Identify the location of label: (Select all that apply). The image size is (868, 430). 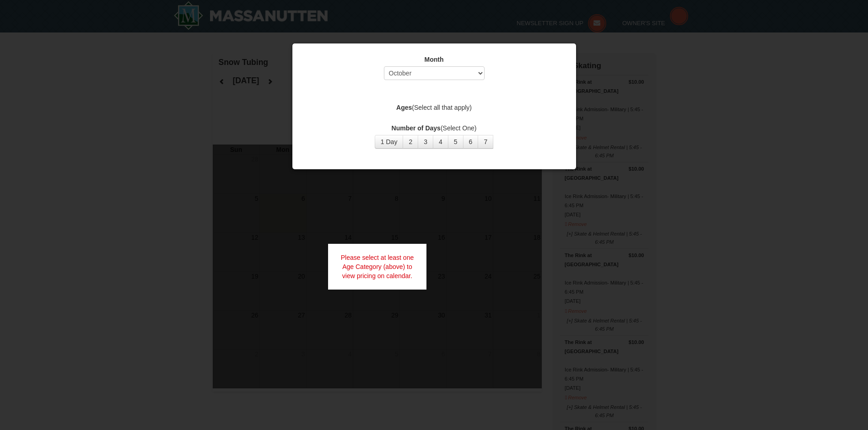
(434, 108).